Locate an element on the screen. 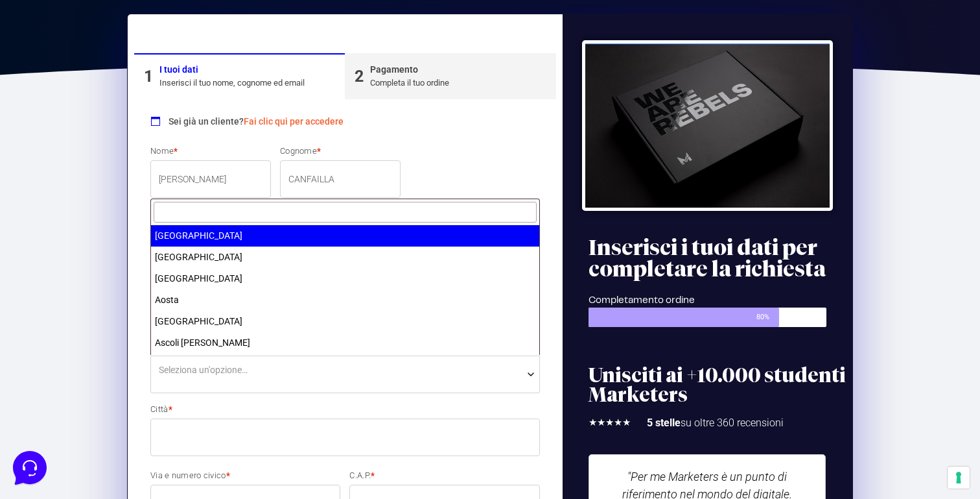 The width and height of the screenshot is (980, 499). div: Sei già un cliente? is located at coordinates (344, 119).